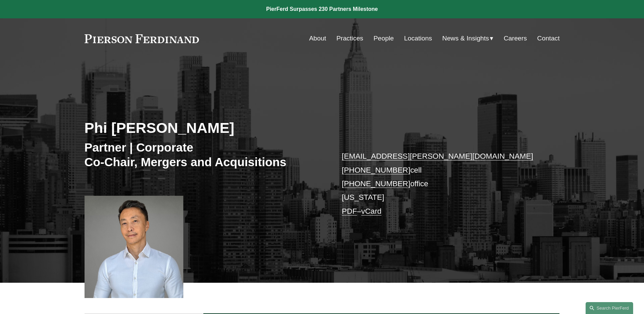  What do you see at coordinates (468, 38) in the screenshot?
I see `a: folder dropdown` at bounding box center [468, 38].